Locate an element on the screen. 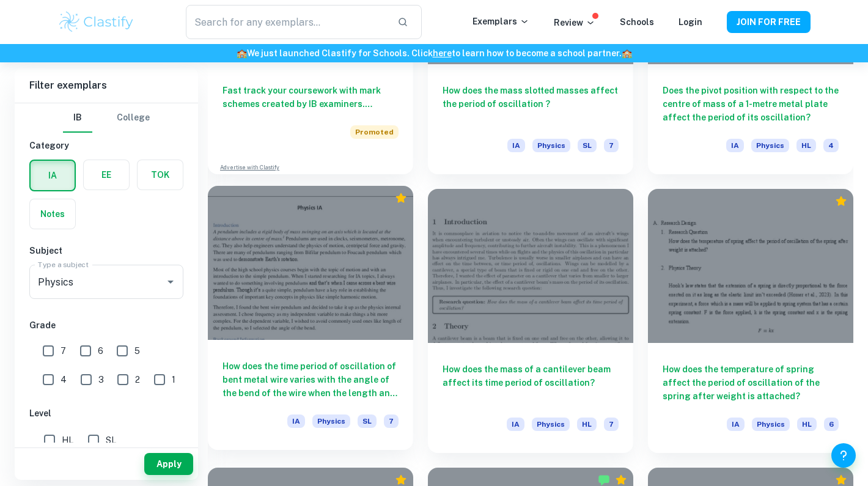  h6: Does the pivot position with respect to the centre of mass of a 1-metre metal plate affect the pe... is located at coordinates (750, 104).